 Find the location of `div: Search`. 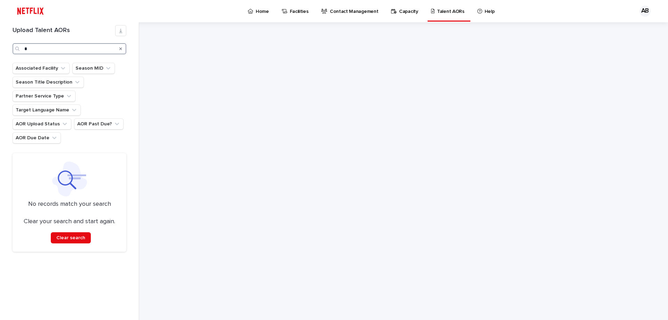

div: Search is located at coordinates (69, 49).